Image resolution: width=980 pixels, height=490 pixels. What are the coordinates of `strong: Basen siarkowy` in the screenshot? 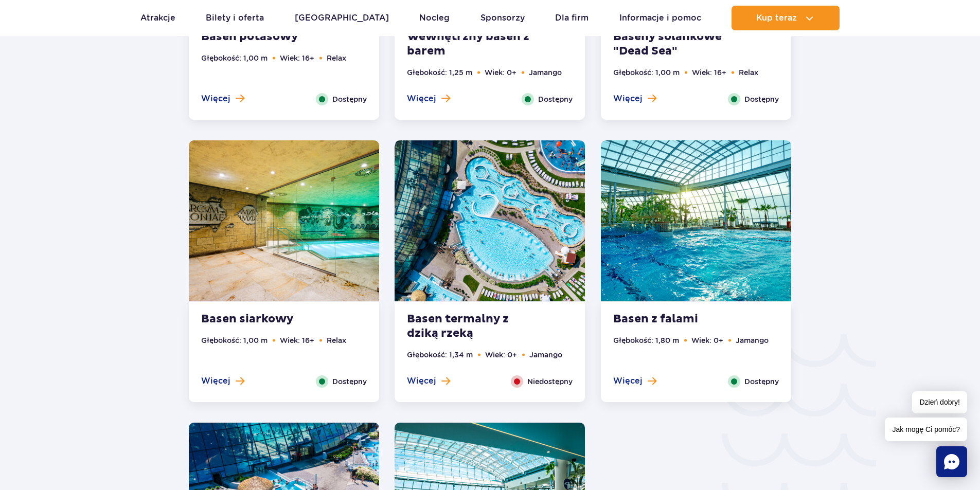 It's located at (263, 320).